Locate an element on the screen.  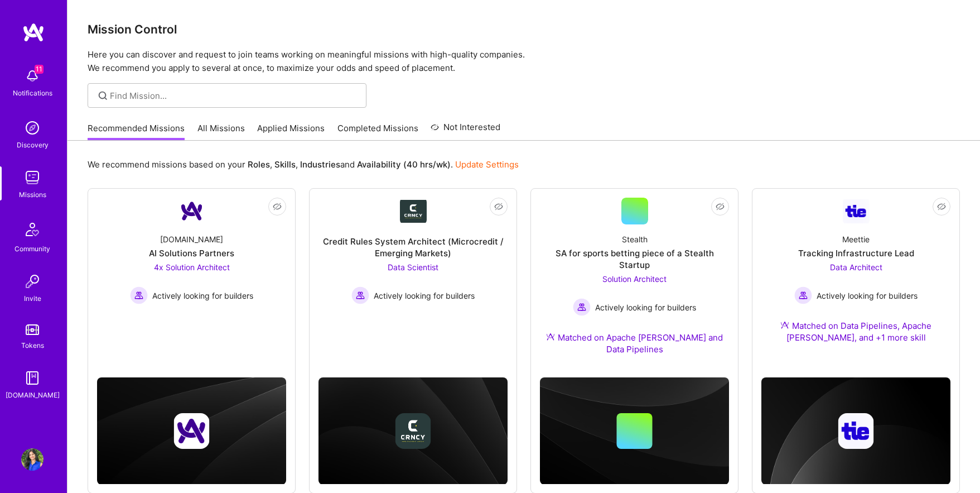
a: Recommended Missions is located at coordinates (136, 131).